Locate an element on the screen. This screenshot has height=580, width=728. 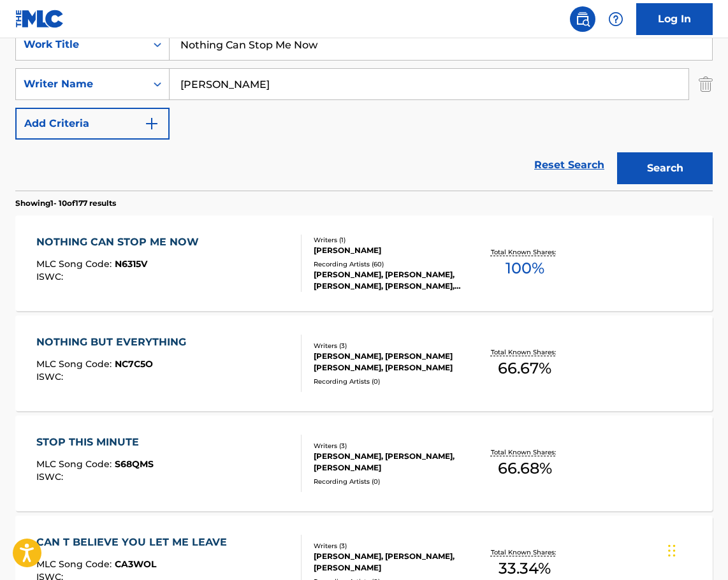
img: MLC Logo is located at coordinates (39, 18).